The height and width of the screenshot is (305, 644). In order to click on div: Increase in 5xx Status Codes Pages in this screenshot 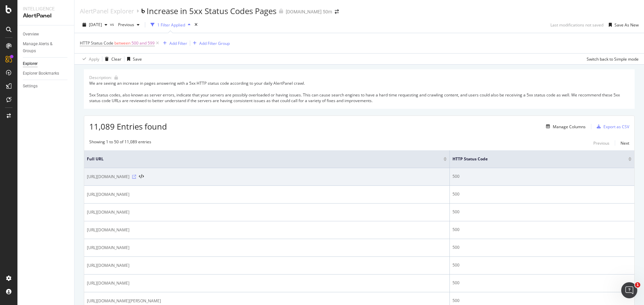, I will do `click(211, 11)`.